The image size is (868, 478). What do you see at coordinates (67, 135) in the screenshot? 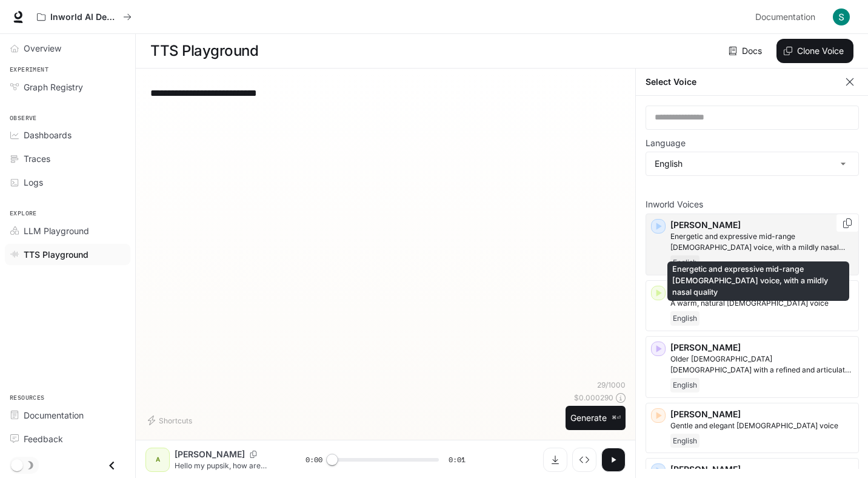
I see `a: Dashboards` at bounding box center [67, 135].